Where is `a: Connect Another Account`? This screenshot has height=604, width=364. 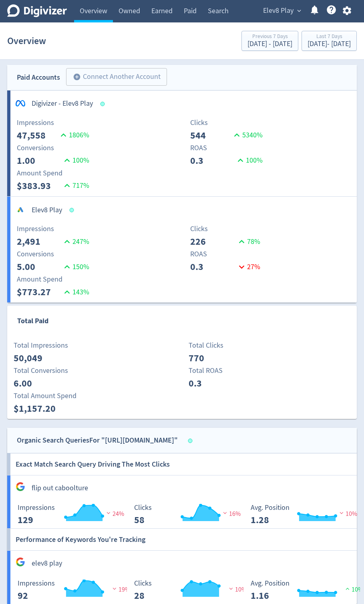 a: Connect Another Account is located at coordinates (113, 77).